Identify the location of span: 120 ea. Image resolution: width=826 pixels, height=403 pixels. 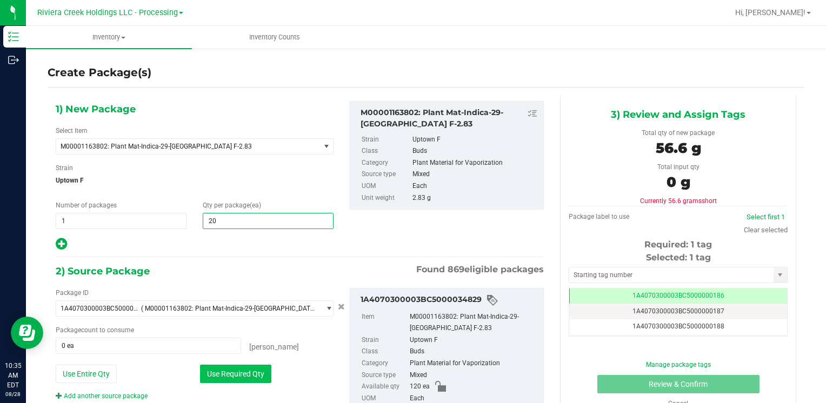
(419, 387).